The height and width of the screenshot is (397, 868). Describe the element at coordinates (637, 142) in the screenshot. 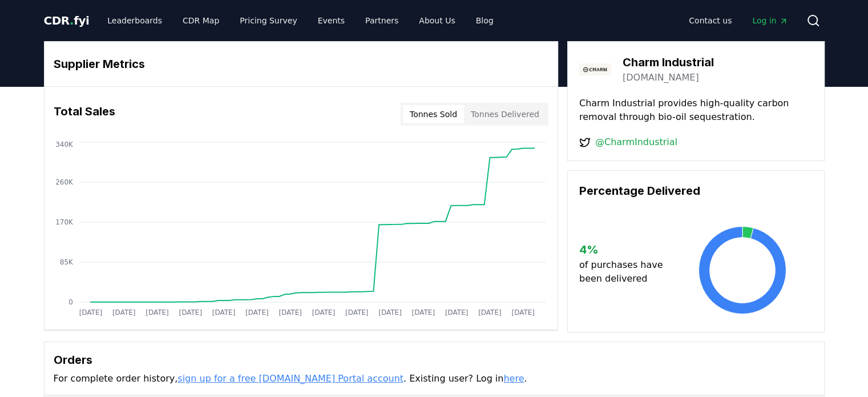

I see `a: @CharmIndustrial` at that location.